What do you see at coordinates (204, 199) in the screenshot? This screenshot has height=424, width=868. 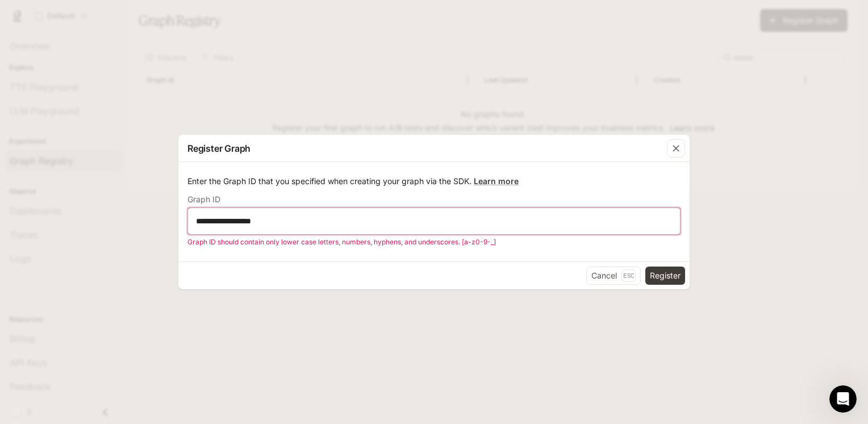 I see `p: Graph ID` at bounding box center [204, 199].